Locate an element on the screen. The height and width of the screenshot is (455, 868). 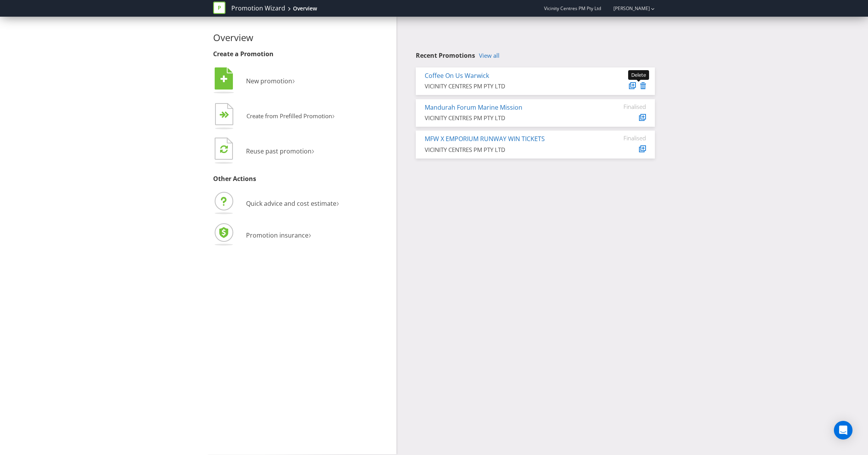
a: Quick advice and cost estimate› is located at coordinates (276, 204).